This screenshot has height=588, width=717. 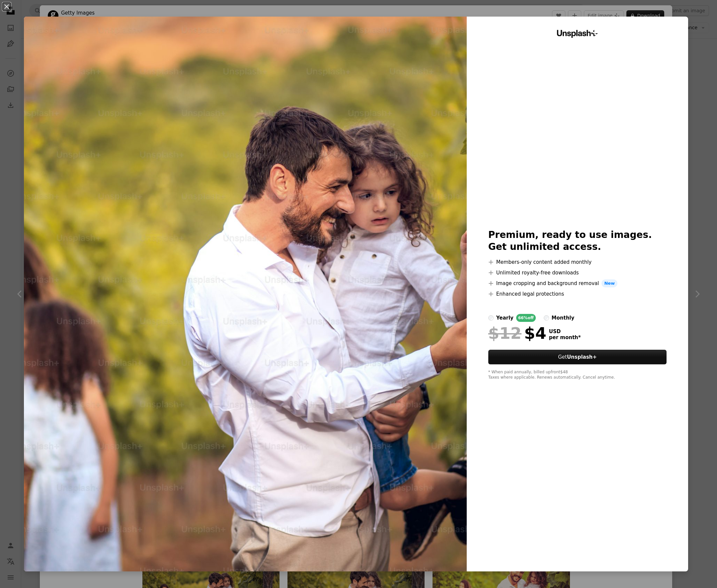 What do you see at coordinates (582, 357) in the screenshot?
I see `strong: Unsplash+` at bounding box center [582, 357].